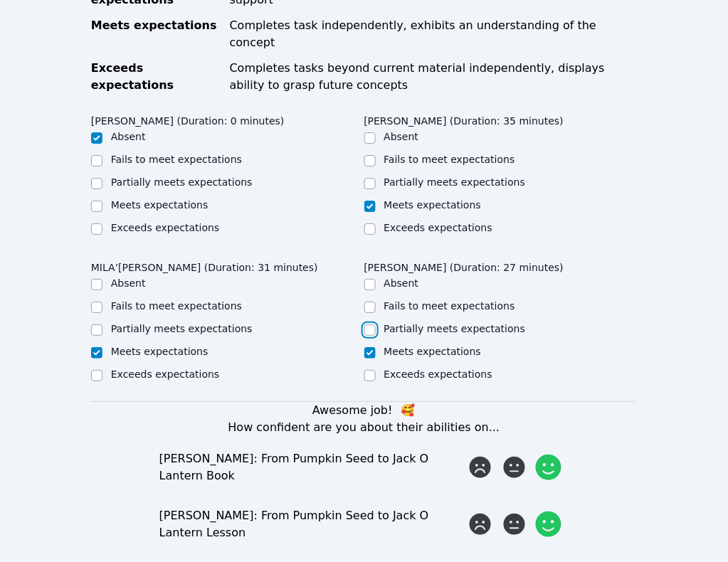 Image resolution: width=728 pixels, height=562 pixels. I want to click on span: kisses, so click(409, 410).